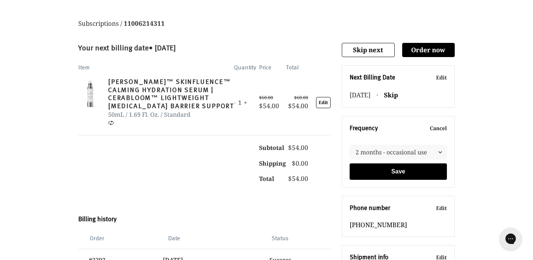 Image resolution: width=533 pixels, height=260 pixels. Describe the element at coordinates (429, 50) in the screenshot. I see `button: Order now` at that location.